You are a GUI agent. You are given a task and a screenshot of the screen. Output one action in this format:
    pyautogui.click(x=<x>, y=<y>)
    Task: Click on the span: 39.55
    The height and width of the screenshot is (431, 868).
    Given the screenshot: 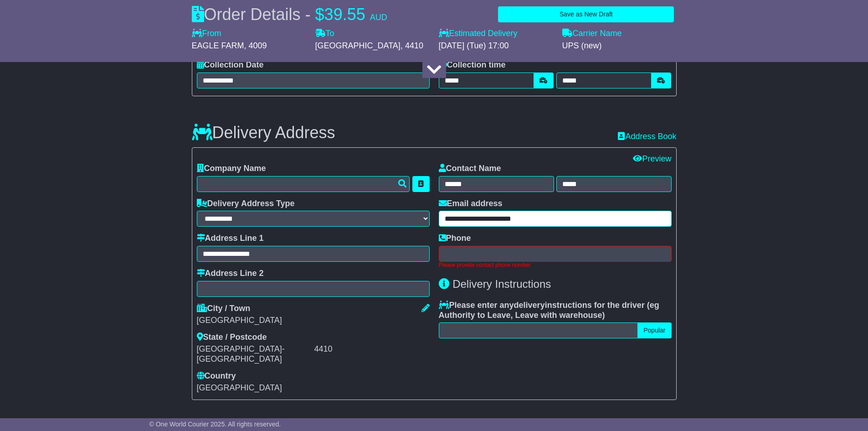 What is the action you would take?
    pyautogui.click(x=345, y=14)
    